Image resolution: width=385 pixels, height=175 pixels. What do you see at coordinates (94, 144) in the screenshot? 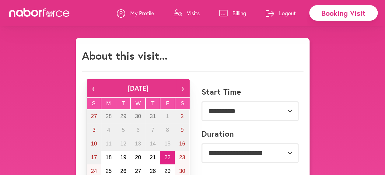
I see `abbr: August 10, 2025` at bounding box center [94, 144].